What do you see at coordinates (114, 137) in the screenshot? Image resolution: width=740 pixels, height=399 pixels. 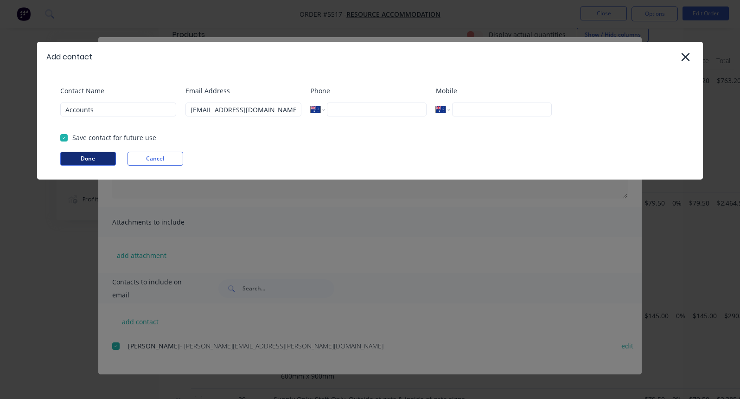 I see `div: Save contact for future use` at bounding box center [114, 137].